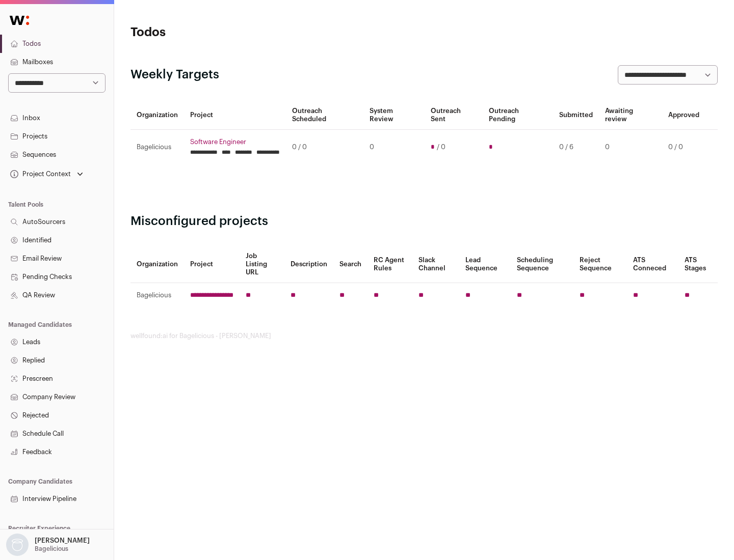  Describe the element at coordinates (324, 115) in the screenshot. I see `th: Outreach Scheduled` at that location.